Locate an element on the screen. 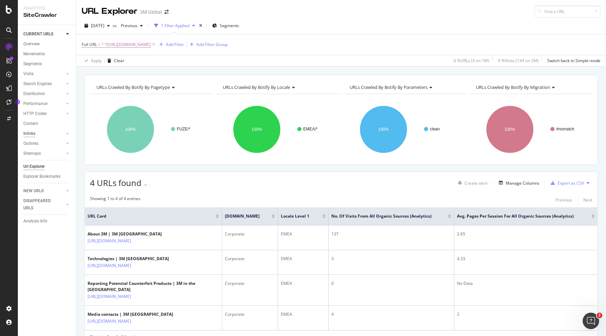 The height and width of the screenshot is (336, 606). button: Previous is located at coordinates (564, 200).